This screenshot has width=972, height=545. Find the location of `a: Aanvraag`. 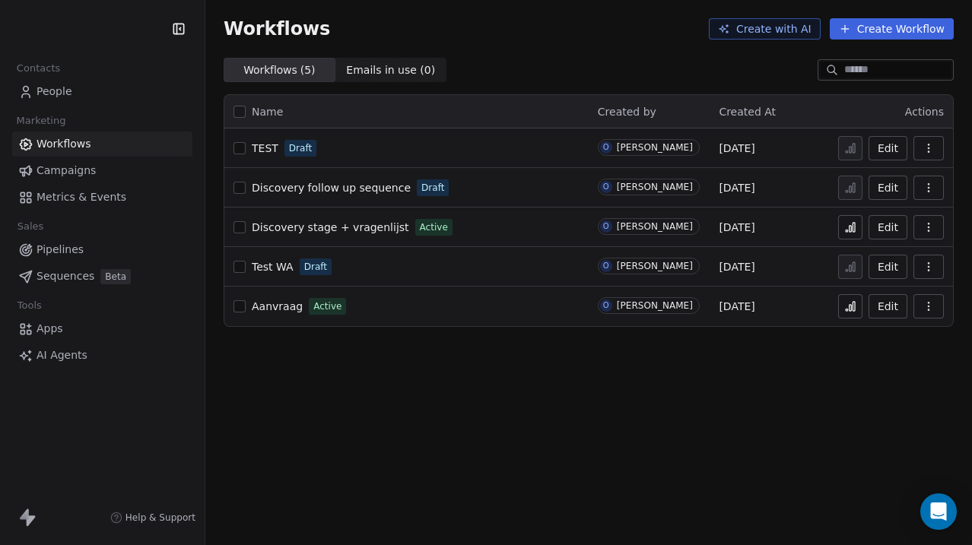

a: Aanvraag is located at coordinates (277, 306).